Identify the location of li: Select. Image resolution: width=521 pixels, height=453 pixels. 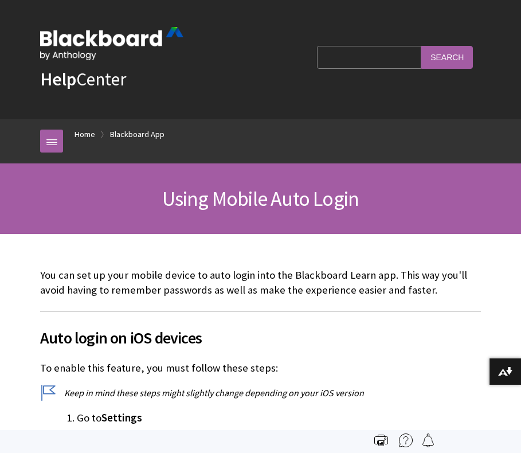
(278, 435).